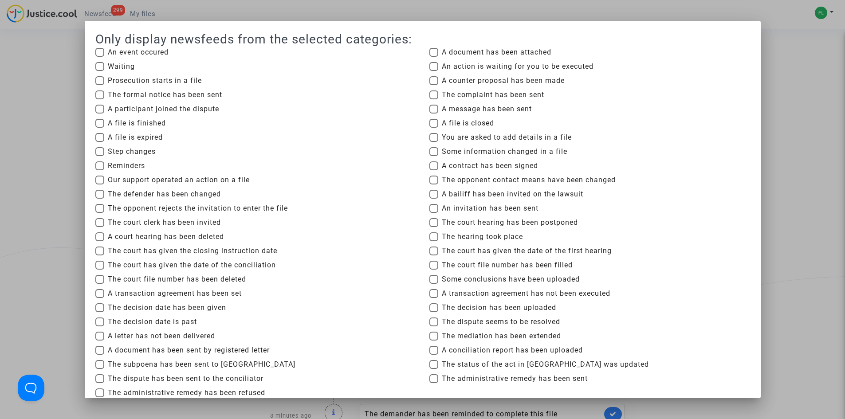 The image size is (845, 419). What do you see at coordinates (490, 208) in the screenshot?
I see `span: An invitation has been sent` at bounding box center [490, 208].